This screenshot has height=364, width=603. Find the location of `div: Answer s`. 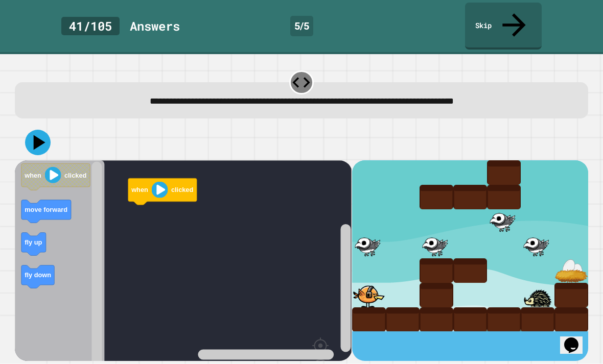

div: Answer s is located at coordinates (155, 26).